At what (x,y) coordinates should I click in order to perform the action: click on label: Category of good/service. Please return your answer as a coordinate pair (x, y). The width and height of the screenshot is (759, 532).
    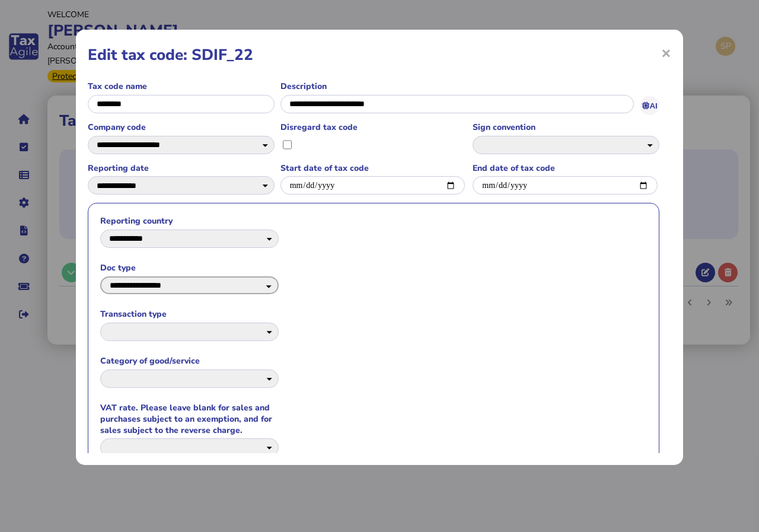
    Looking at the image, I should click on (189, 361).